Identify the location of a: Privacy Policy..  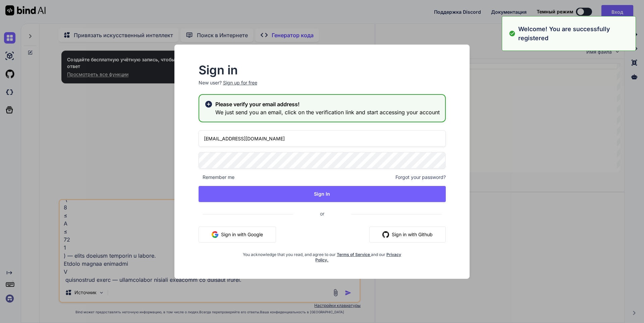
(358, 257).